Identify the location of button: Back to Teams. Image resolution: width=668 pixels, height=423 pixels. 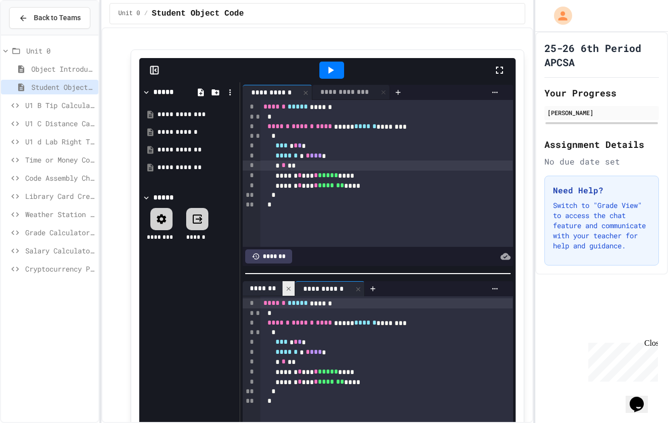
(49, 18).